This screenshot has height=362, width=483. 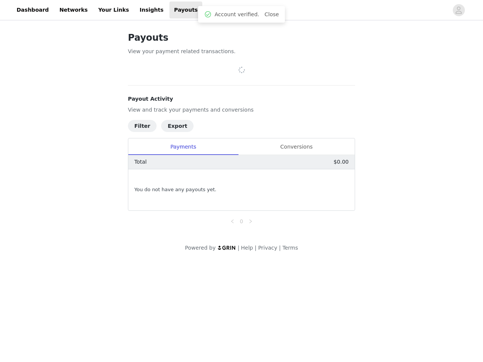 I want to click on a: Privacy, so click(x=268, y=248).